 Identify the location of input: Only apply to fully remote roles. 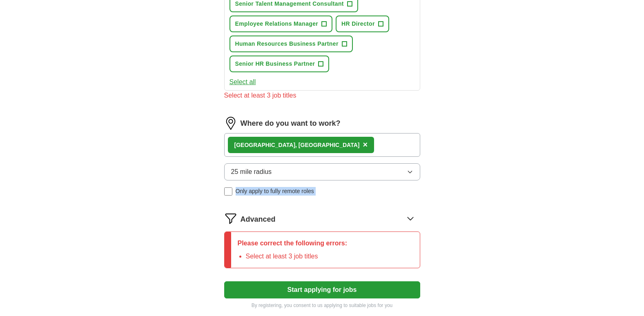
(228, 192).